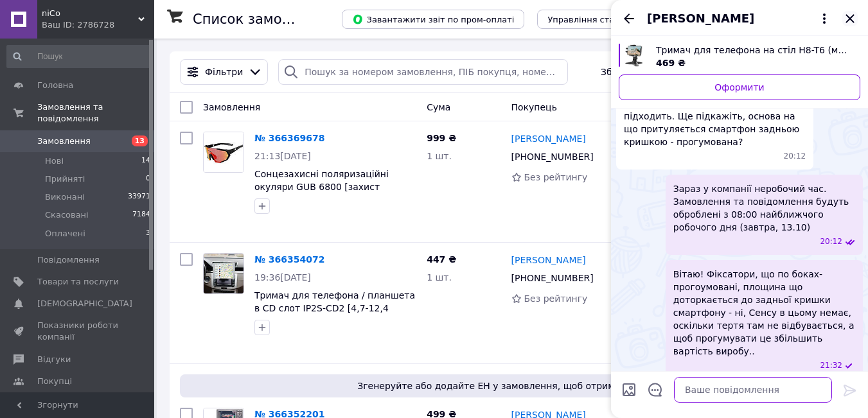  Describe the element at coordinates (850, 19) in the screenshot. I see `button: Закрити` at that location.